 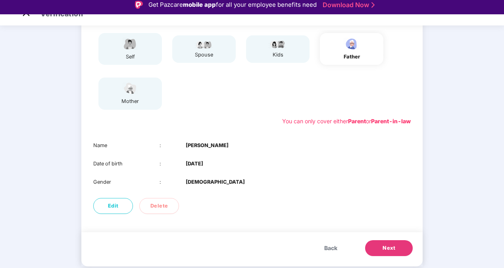 I want to click on span: Back, so click(x=331, y=248).